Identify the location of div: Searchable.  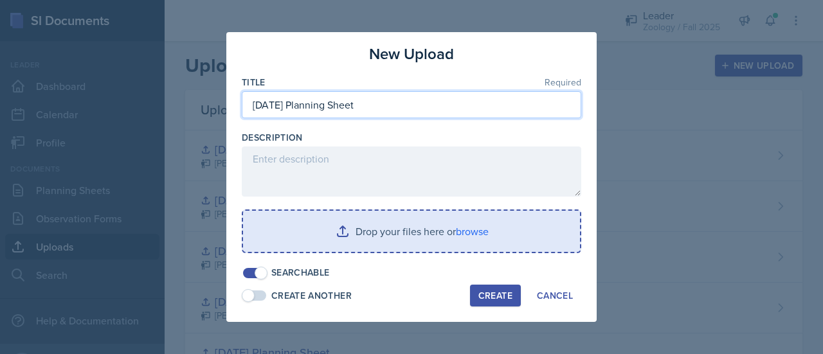
(300, 273).